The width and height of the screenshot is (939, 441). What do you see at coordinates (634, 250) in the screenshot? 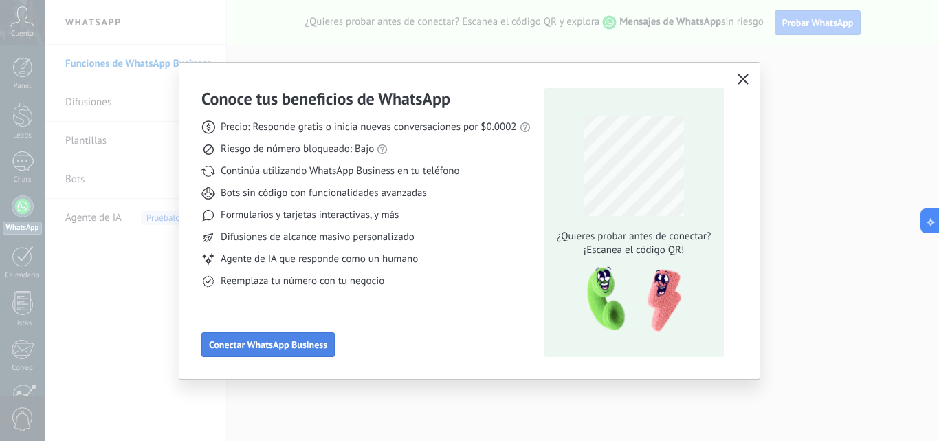
I see `span: ¡Escanea el código QR!` at bounding box center [634, 250].